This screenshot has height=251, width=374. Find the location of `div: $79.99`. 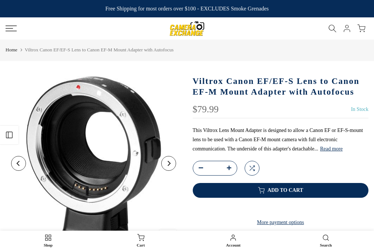

div: $79.99 is located at coordinates (206, 110).